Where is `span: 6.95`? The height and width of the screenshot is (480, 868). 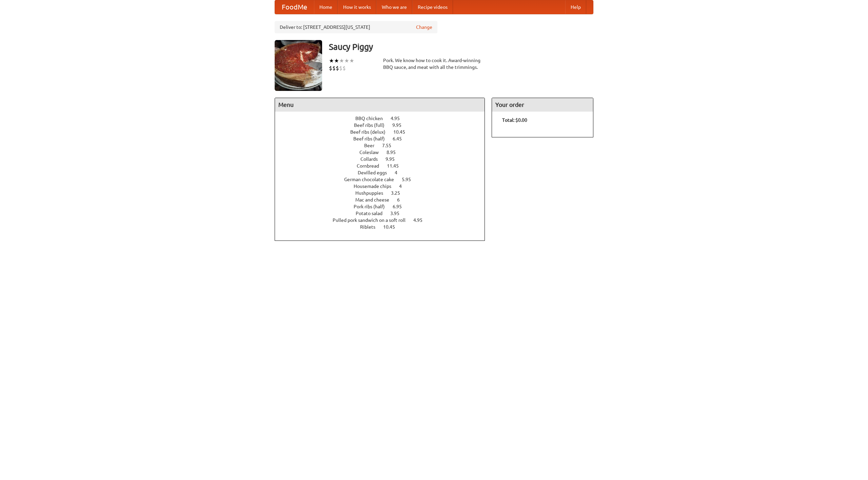 span: 6.95 is located at coordinates (400, 207).